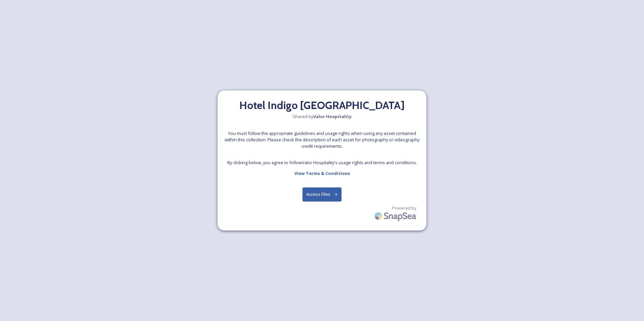  Describe the element at coordinates (404, 208) in the screenshot. I see `span: Powered by` at that location.